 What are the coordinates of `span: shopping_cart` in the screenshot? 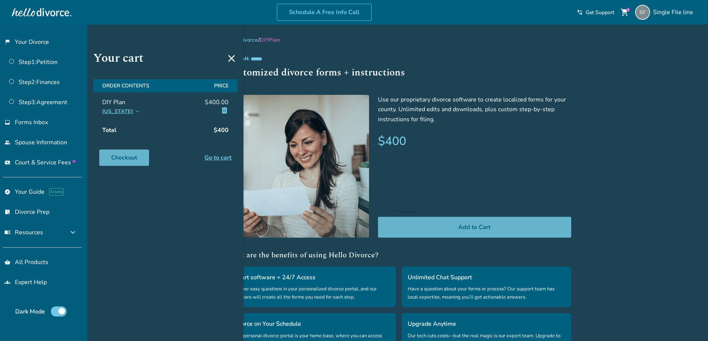 It's located at (625, 12).